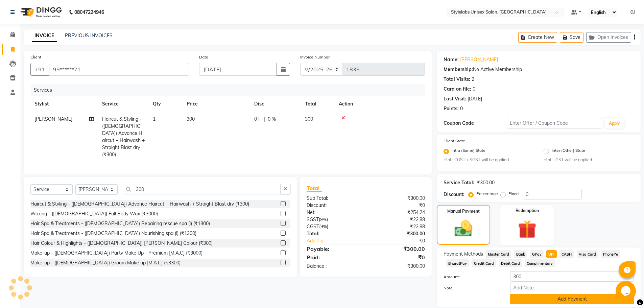 The image size is (644, 308). What do you see at coordinates (488, 160) in the screenshot?
I see `small: Hint : CGST + SGST will be applied` at bounding box center [488, 160].